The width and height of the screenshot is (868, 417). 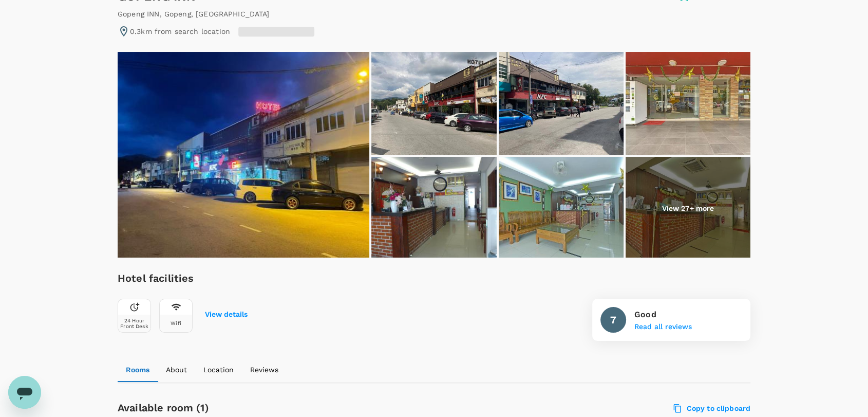 What do you see at coordinates (226, 315) in the screenshot?
I see `button: View details` at bounding box center [226, 315].